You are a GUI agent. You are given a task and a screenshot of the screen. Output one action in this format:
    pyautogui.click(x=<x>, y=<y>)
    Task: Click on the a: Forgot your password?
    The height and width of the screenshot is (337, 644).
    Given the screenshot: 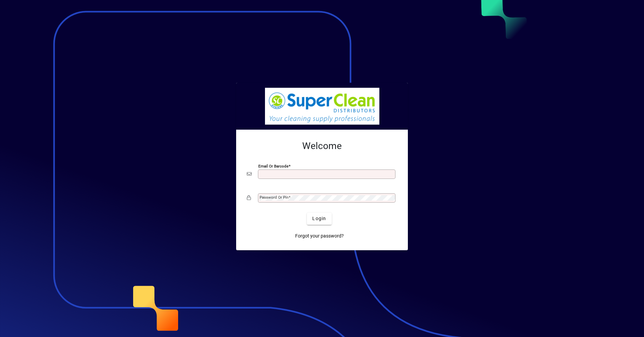 What is the action you would take?
    pyautogui.click(x=319, y=236)
    